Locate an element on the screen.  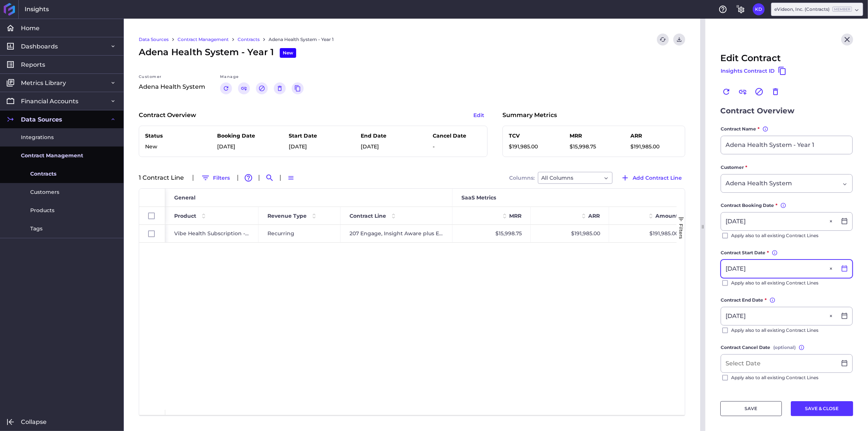
span: Contract Cancel Date is located at coordinates (745, 347).